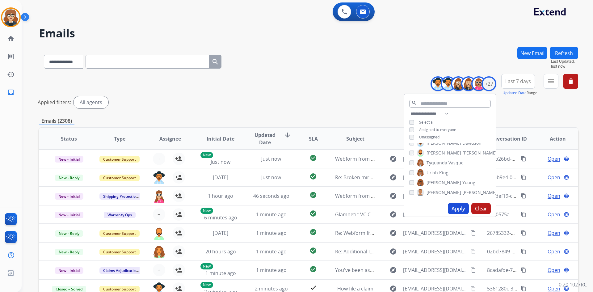 Image resolution: width=593 pixels, height=292 pixels. What do you see at coordinates (54, 102) in the screenshot?
I see `p: Applied filters:` at bounding box center [54, 102].